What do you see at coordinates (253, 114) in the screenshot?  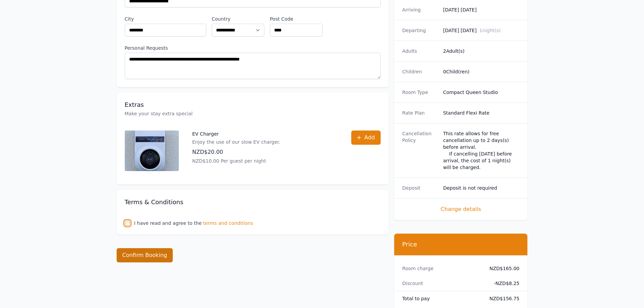 I see `p: Make your stay extra special` at bounding box center [253, 114].